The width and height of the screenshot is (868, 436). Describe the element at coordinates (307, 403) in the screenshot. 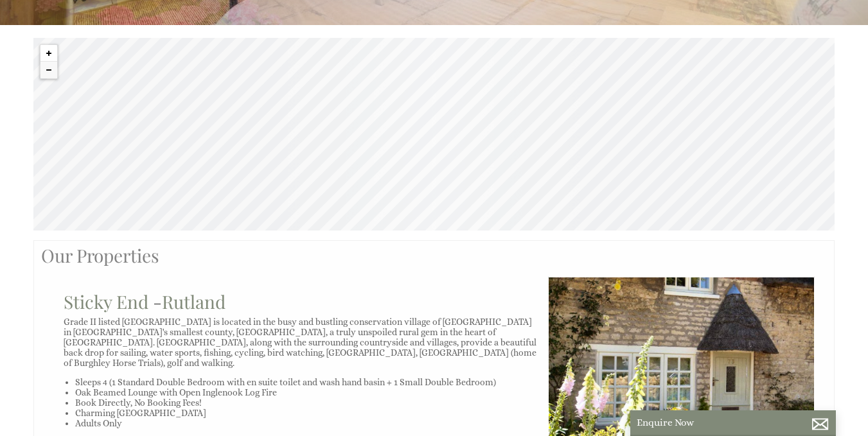

I see `li: Book Directly, No Booking Fees!` at that location.